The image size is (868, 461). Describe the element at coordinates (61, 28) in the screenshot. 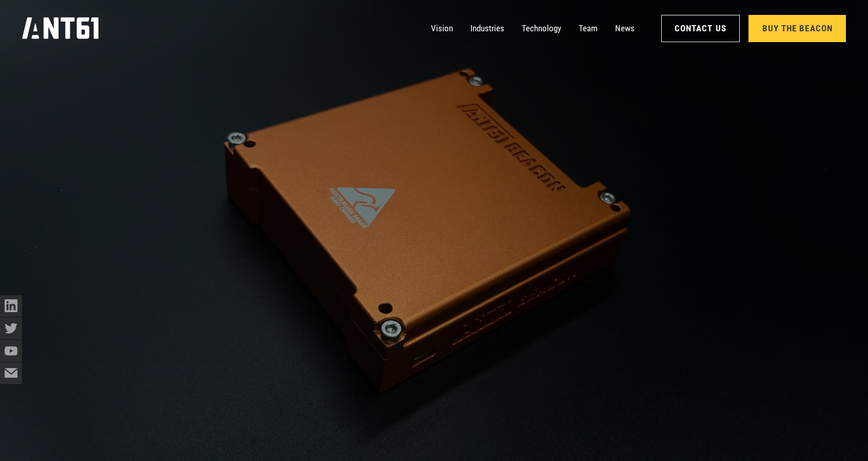

I see `a: home` at that location.